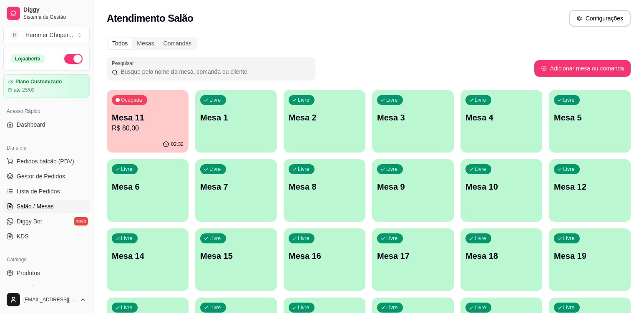  What do you see at coordinates (46, 207) in the screenshot?
I see `a: Salão / Mesas` at bounding box center [46, 207].